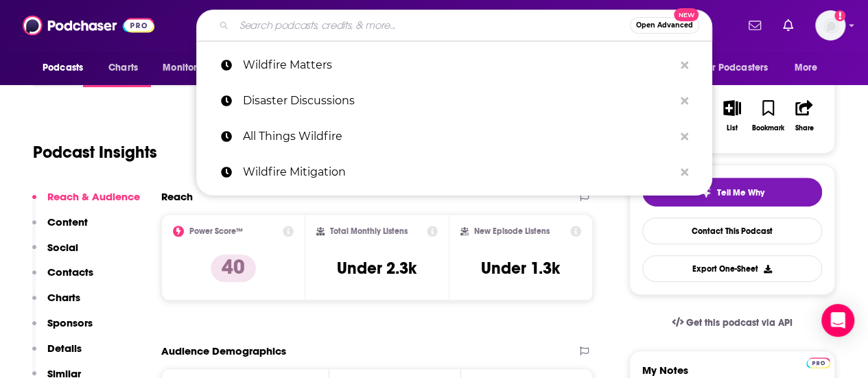 This screenshot has height=378, width=868. Describe the element at coordinates (831, 26) in the screenshot. I see `img: User Profile` at that location.